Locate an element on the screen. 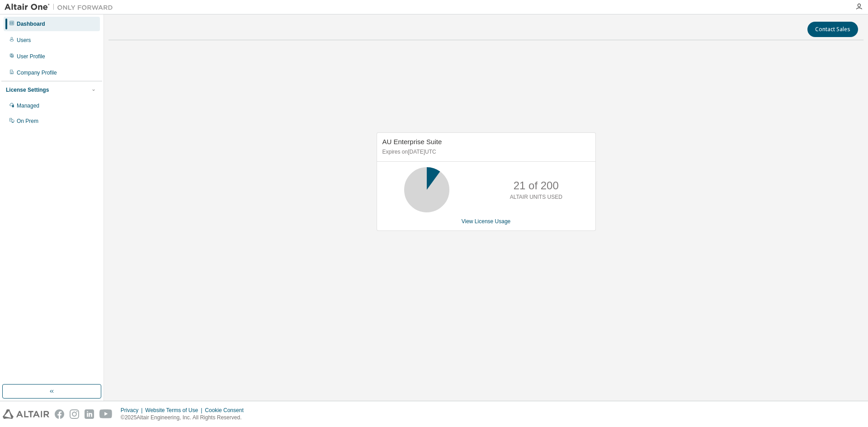  img: linkedin.svg is located at coordinates (89, 414).